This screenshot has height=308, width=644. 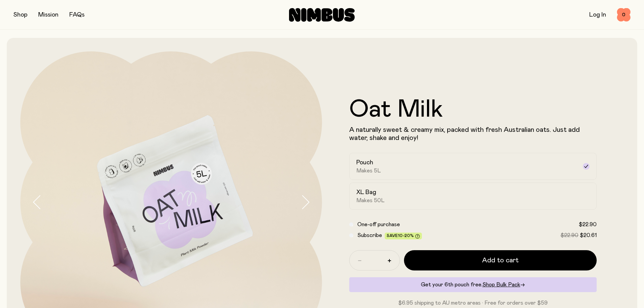 I want to click on div: Get your 6th pouch free., so click(x=473, y=285).